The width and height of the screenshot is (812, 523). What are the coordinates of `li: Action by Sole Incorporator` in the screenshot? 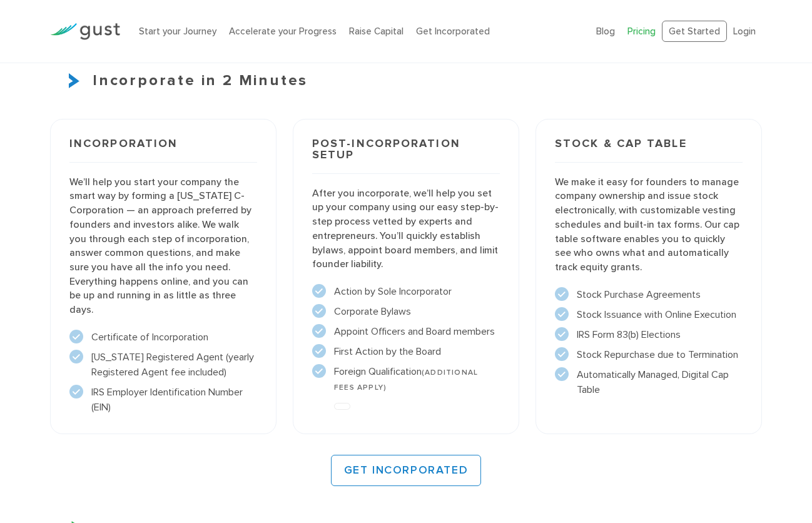 It's located at (406, 291).